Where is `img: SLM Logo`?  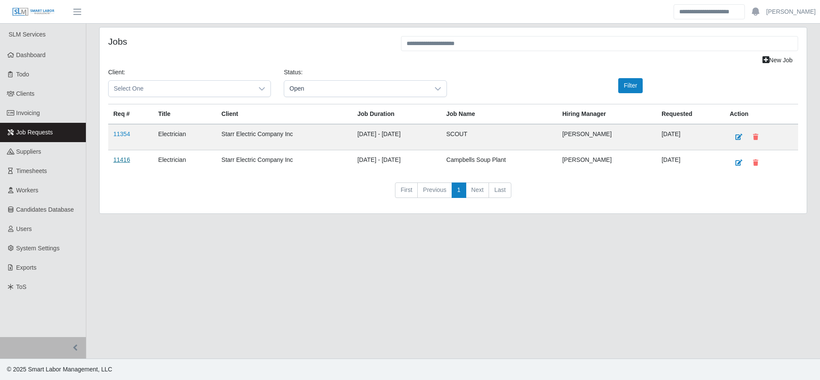
img: SLM Logo is located at coordinates (33, 12).